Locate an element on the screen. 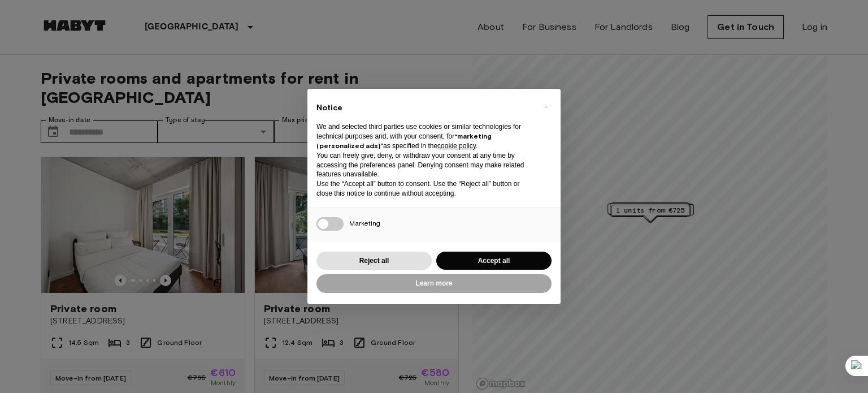 The height and width of the screenshot is (393, 868). p: You can freely give, deny, or withdraw your consent at any time by accessing the preferences pane... is located at coordinates (425, 165).